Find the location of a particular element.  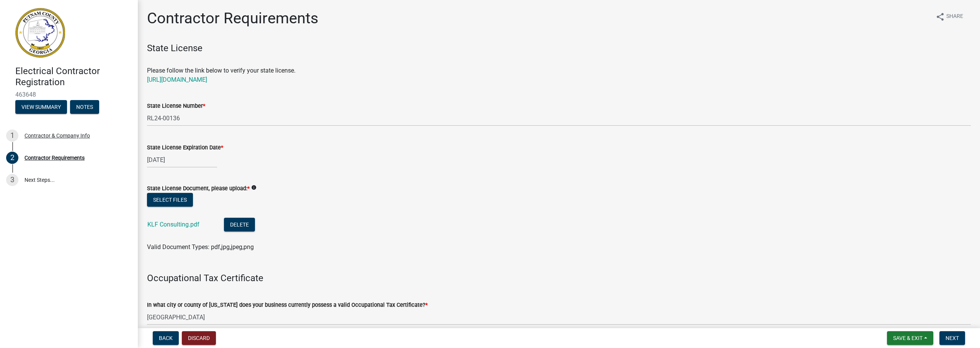

button: Select files is located at coordinates (170, 200).